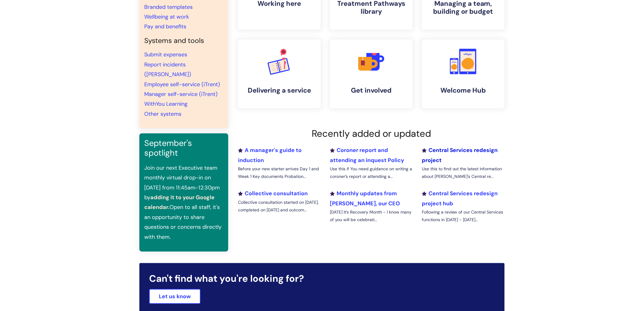  I want to click on a: Delivering a service, so click(279, 74).